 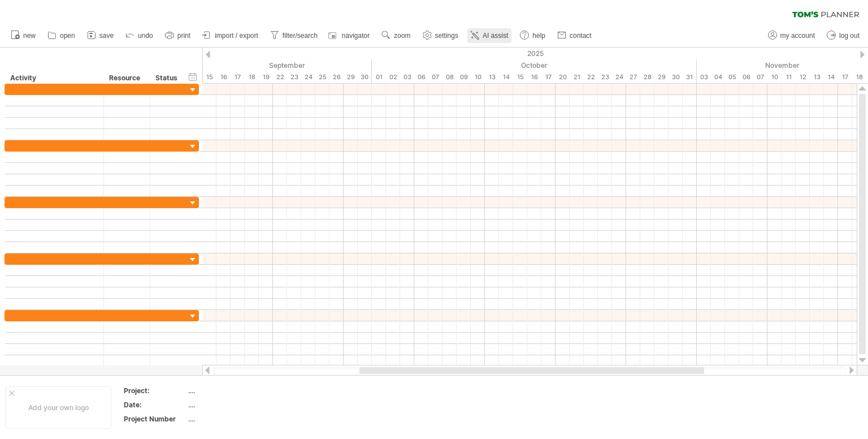 I want to click on div: Thursday, 13 November 2025, so click(x=817, y=77).